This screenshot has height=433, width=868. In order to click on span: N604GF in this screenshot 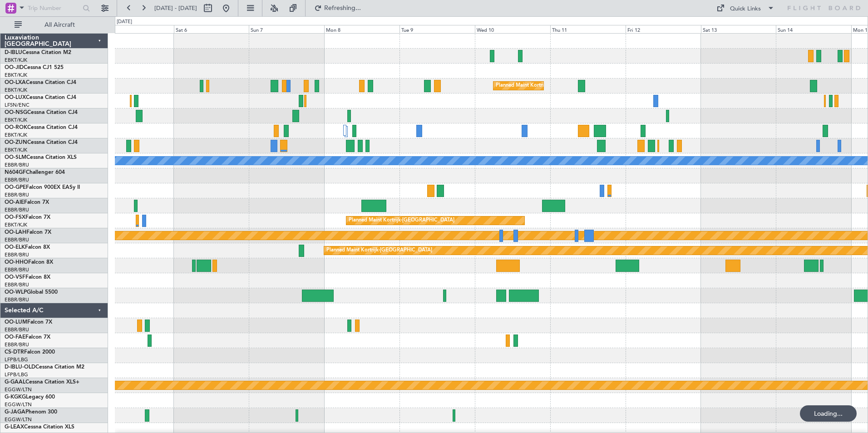, I will do `click(15, 172)`.